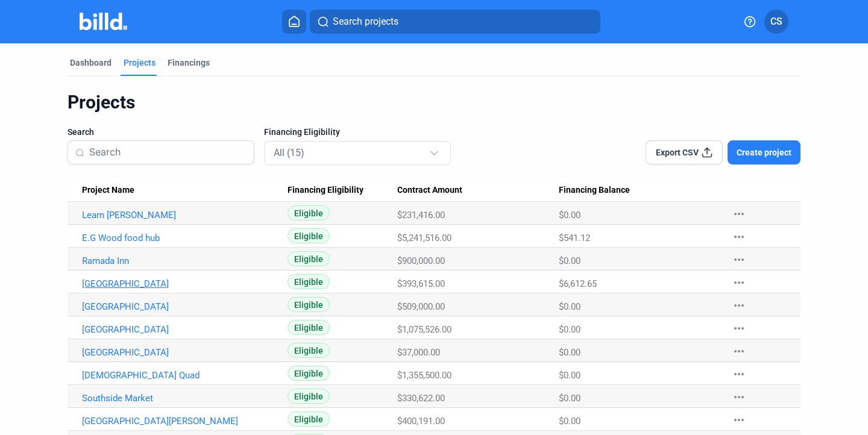  Describe the element at coordinates (420, 284) in the screenshot. I see `span: $393,615.00` at that location.